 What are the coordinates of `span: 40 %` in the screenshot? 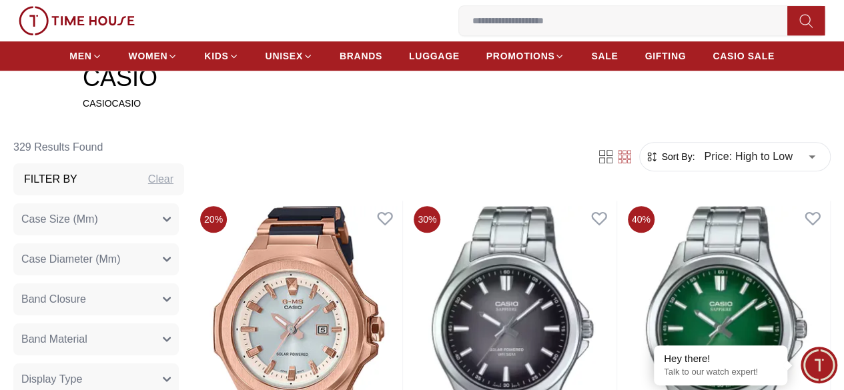 It's located at (641, 220).